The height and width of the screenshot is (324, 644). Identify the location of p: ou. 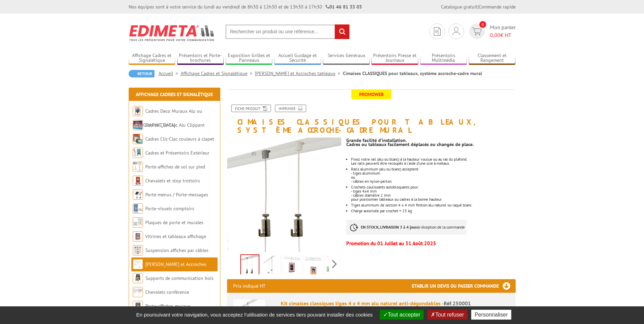
(433, 177).